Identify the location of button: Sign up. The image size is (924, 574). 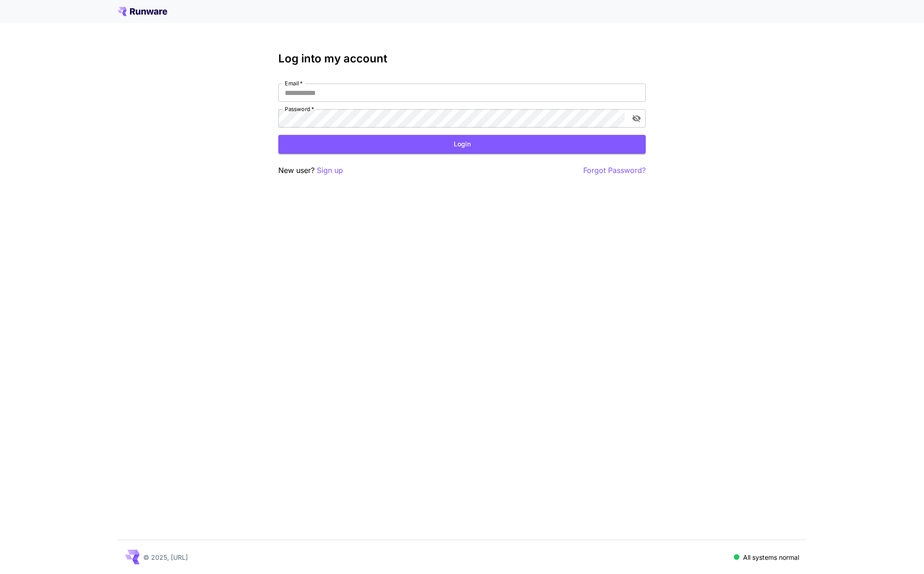
(330, 171).